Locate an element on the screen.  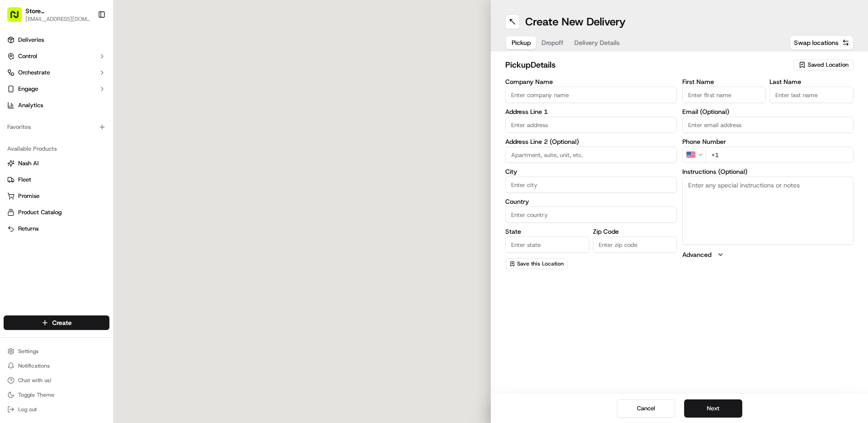
a: Returns is located at coordinates (56, 229).